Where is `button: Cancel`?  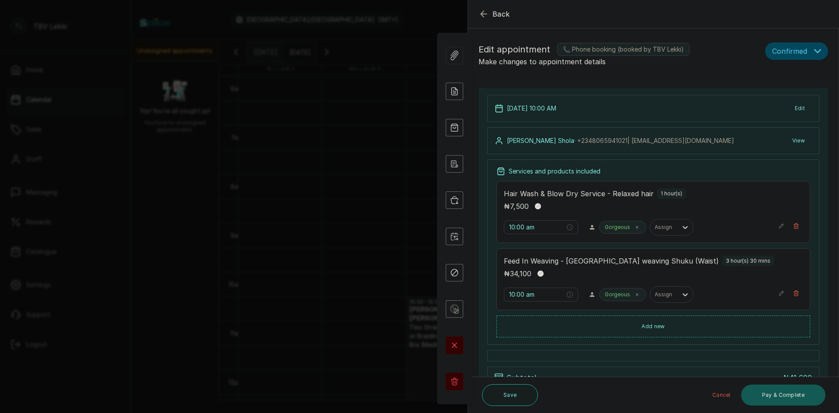 button: Cancel is located at coordinates (721, 395).